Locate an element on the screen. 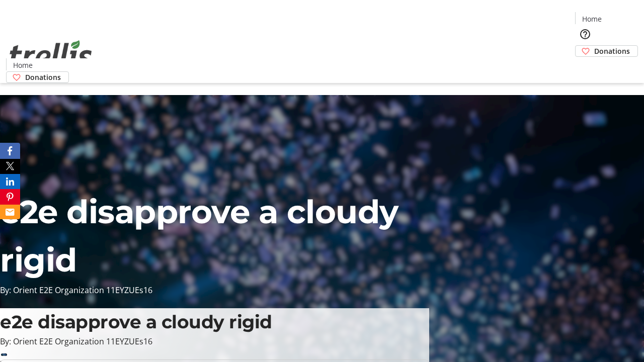 The image size is (644, 362). img: Orient E2E Organization 11EYZUEs16's Logo is located at coordinates (51, 55).